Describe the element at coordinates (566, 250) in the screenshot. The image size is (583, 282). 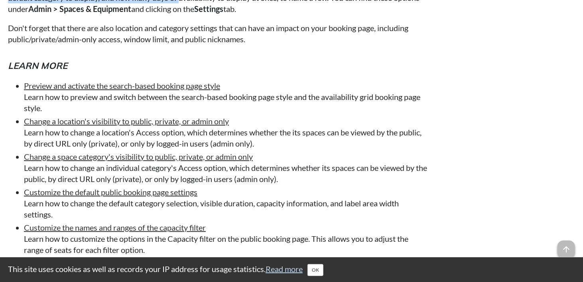
I see `span: arrow_upward` at that location.